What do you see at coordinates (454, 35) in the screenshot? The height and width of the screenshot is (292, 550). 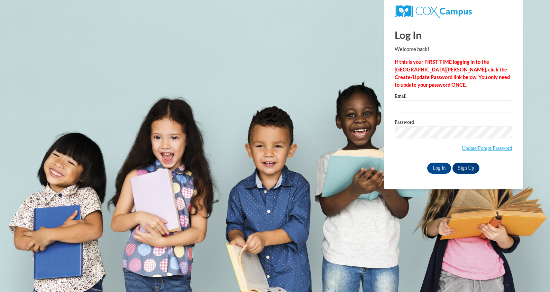 I see `h1: Log In` at bounding box center [454, 35].